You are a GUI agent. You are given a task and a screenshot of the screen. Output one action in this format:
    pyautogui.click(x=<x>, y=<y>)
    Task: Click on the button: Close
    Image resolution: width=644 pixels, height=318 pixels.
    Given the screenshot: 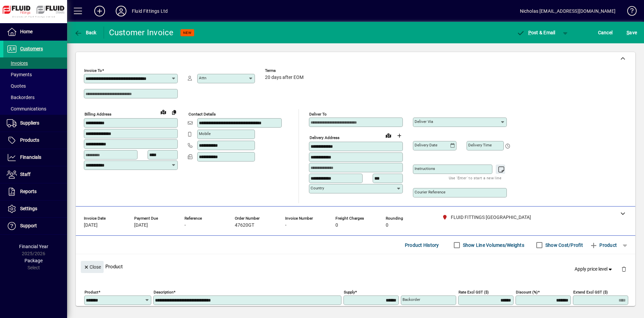 What is the action you would take?
    pyautogui.click(x=92, y=267)
    